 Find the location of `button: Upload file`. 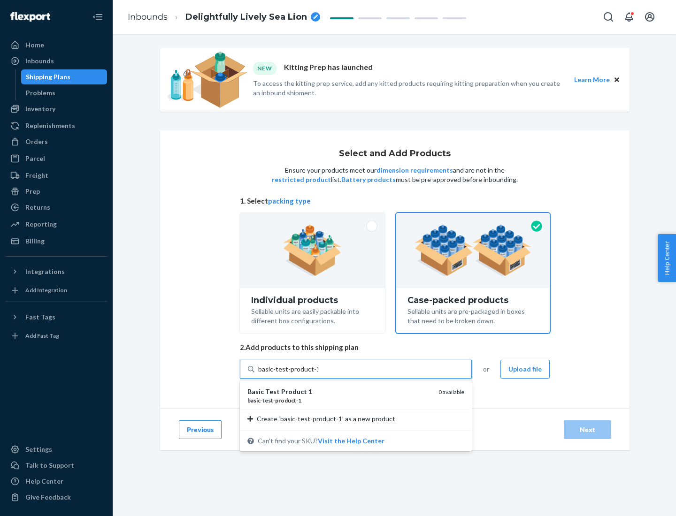

button: Upload file is located at coordinates (525, 369).